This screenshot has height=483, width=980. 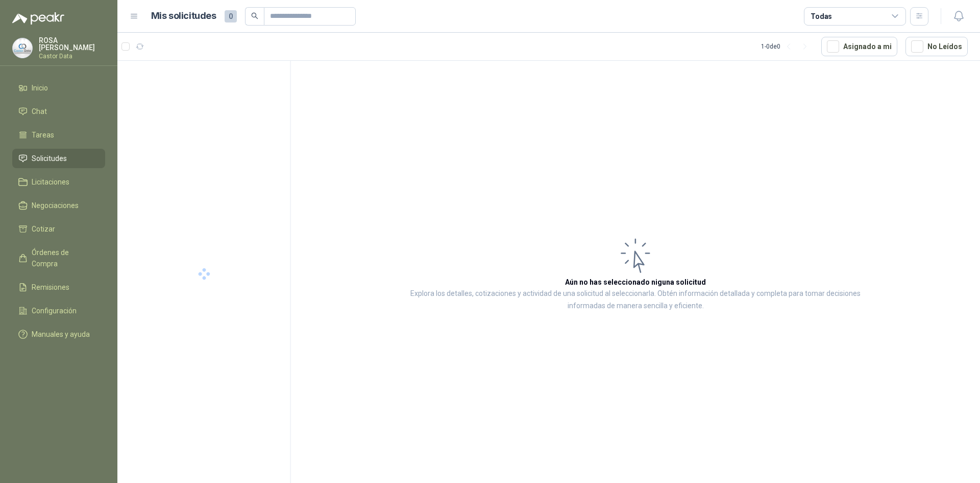 I want to click on img: Company Logo, so click(x=22, y=48).